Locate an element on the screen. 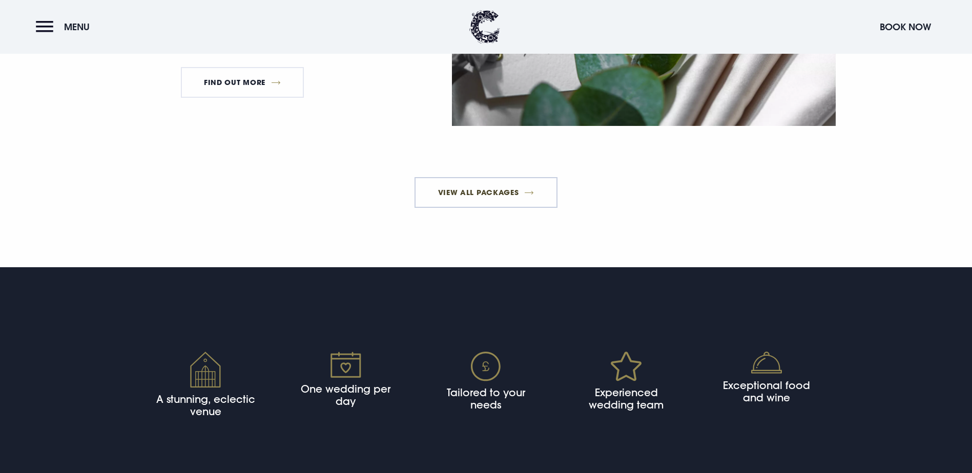 The width and height of the screenshot is (972, 473). a: FIND OUT MORE is located at coordinates (242, 82).